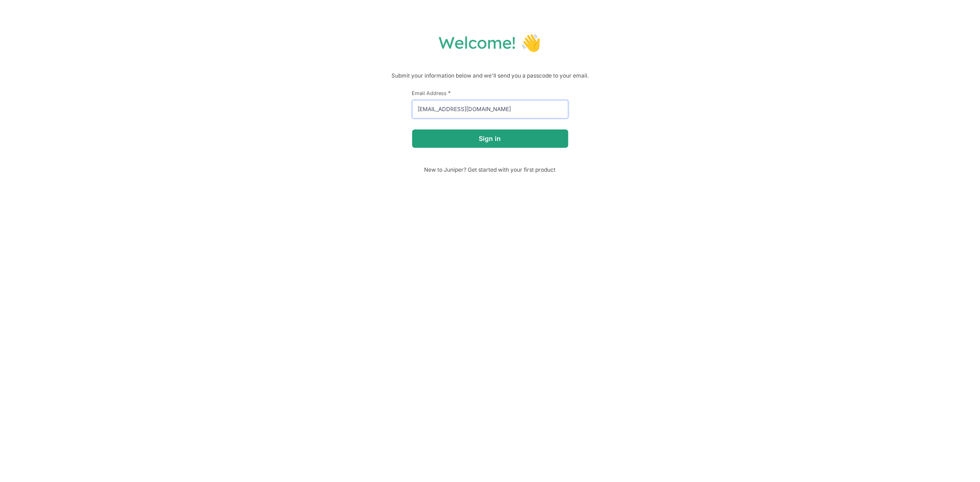  I want to click on label: Email Address, so click(490, 93).